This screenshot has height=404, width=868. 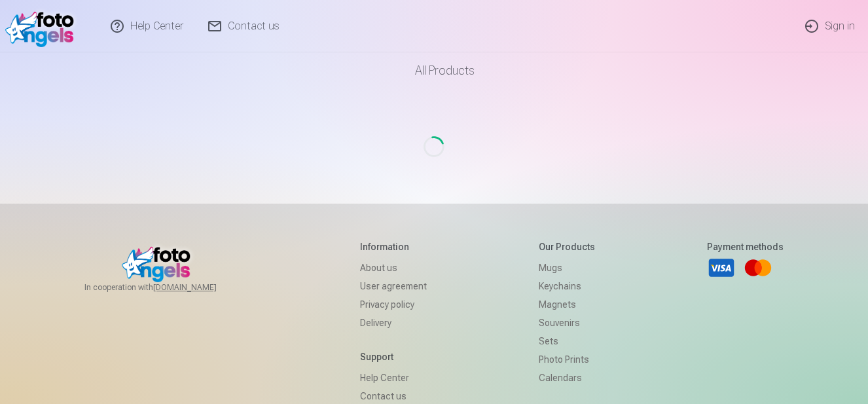 What do you see at coordinates (567, 341) in the screenshot?
I see `a: Sets` at bounding box center [567, 341].